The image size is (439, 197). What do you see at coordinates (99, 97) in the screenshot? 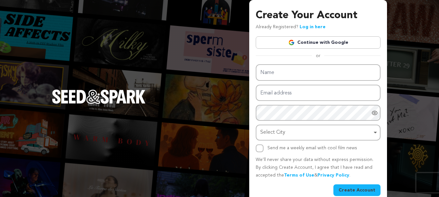
I see `img: Seed&Spark Logo` at bounding box center [99, 97].